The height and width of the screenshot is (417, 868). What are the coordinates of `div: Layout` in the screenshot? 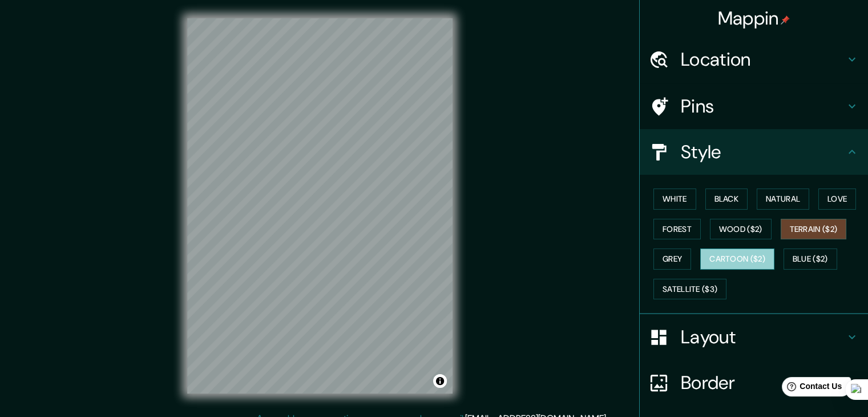 It's located at (754, 338).